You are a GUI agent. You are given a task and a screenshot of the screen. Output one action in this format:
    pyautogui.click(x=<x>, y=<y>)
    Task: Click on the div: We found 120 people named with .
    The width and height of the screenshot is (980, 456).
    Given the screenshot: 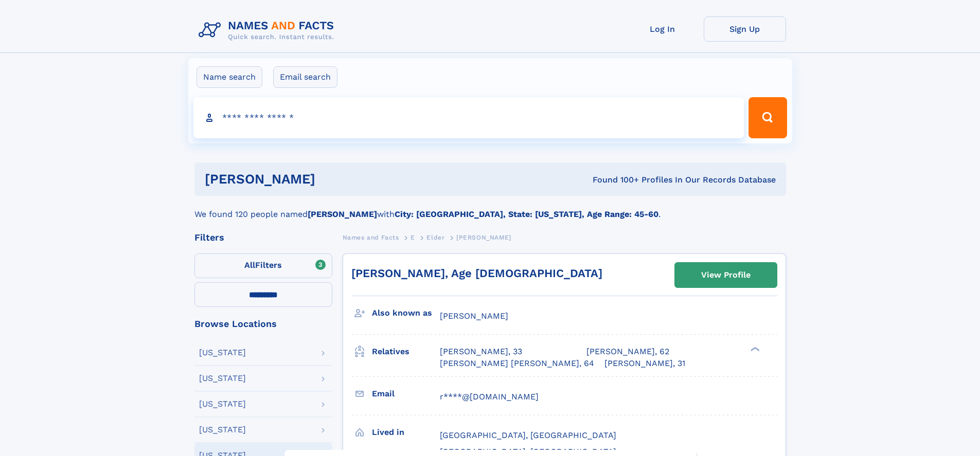 What is the action you would take?
    pyautogui.click(x=490, y=209)
    